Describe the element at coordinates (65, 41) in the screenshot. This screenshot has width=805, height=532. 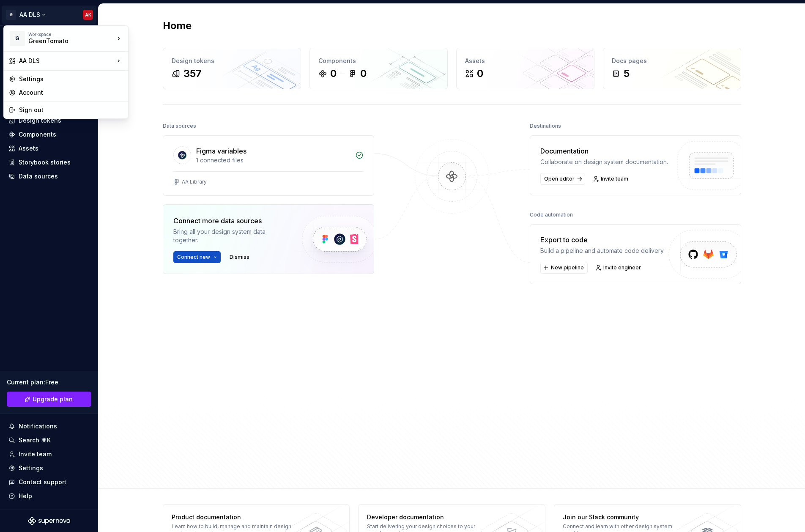
I see `div: GreenTomato` at that location.